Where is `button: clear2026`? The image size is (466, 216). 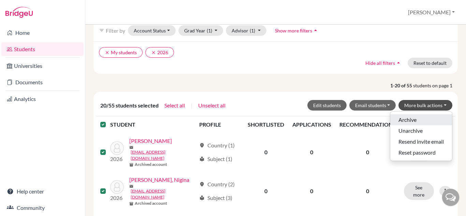
button: clear2026 is located at coordinates (160, 52).